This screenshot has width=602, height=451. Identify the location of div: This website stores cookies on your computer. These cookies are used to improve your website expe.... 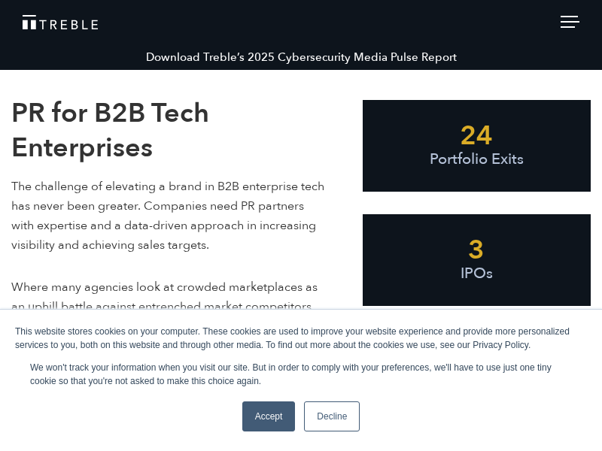
(301, 339).